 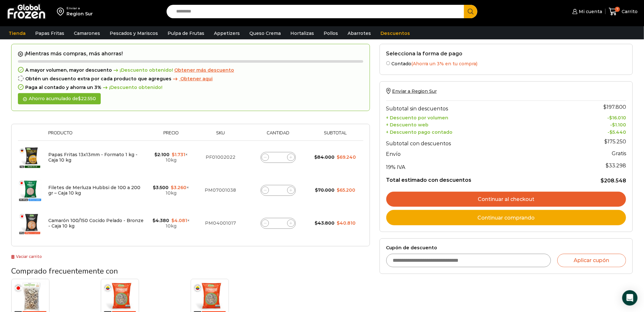 What do you see at coordinates (227, 33) in the screenshot?
I see `a: Appetizers` at bounding box center [227, 33].